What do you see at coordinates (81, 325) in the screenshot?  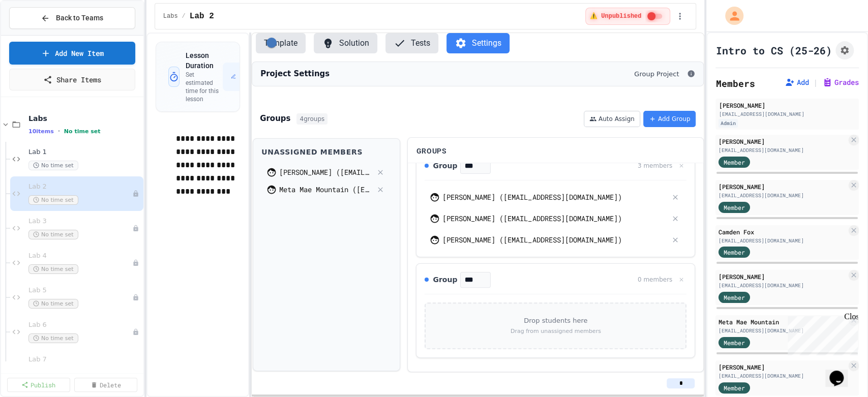 I see `span: Lab 6` at bounding box center [81, 325].